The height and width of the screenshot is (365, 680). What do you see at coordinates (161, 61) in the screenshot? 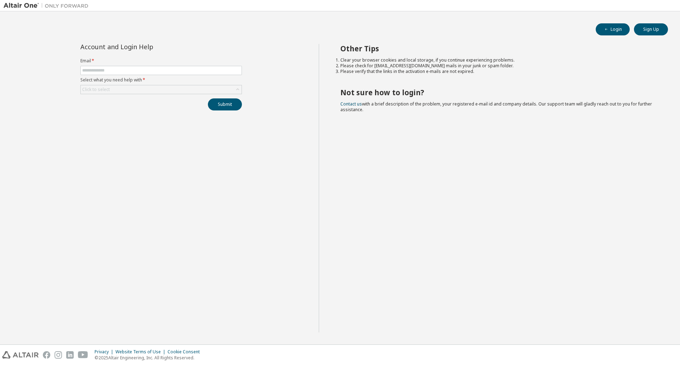
I see `label: Email` at bounding box center [161, 61].